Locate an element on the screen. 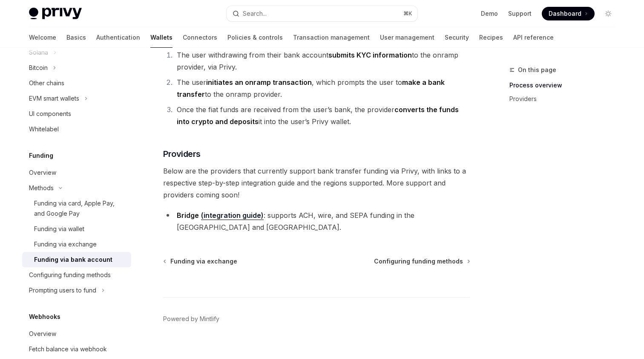  a: Funding via bank account is located at coordinates (77, 259).